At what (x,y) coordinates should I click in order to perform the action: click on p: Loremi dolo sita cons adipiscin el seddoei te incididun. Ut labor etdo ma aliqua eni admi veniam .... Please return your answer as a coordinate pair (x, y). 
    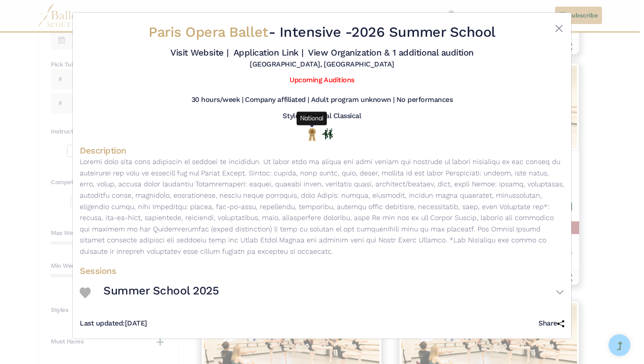
    Looking at the image, I should click on (322, 206).